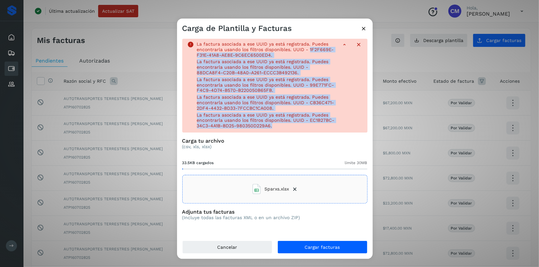  I want to click on p: (Incluye todas las facturas XML o en un archivo ZIP), so click(241, 218).